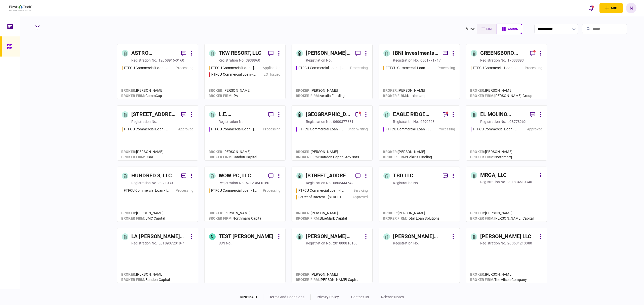 The image size is (644, 305). I want to click on a: privacy policy, so click(328, 297).